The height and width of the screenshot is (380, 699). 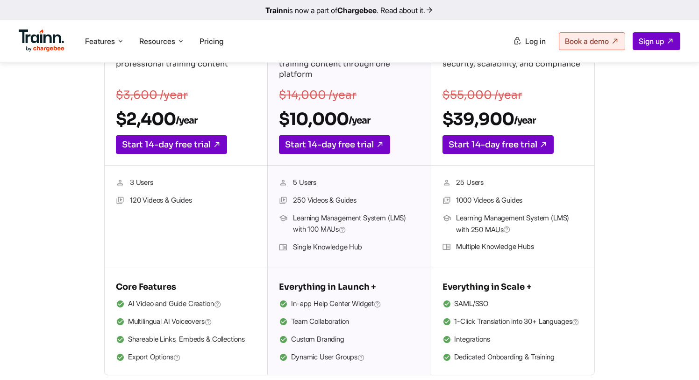 What do you see at coordinates (186, 339) in the screenshot?
I see `li: Shareable Links, Embeds & Collections` at bounding box center [186, 339].